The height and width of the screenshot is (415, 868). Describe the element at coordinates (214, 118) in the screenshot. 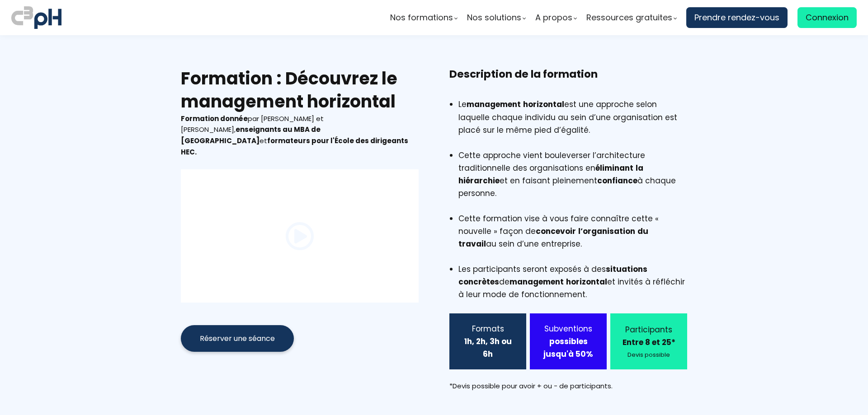

I see `b: Formation donnée` at that location.